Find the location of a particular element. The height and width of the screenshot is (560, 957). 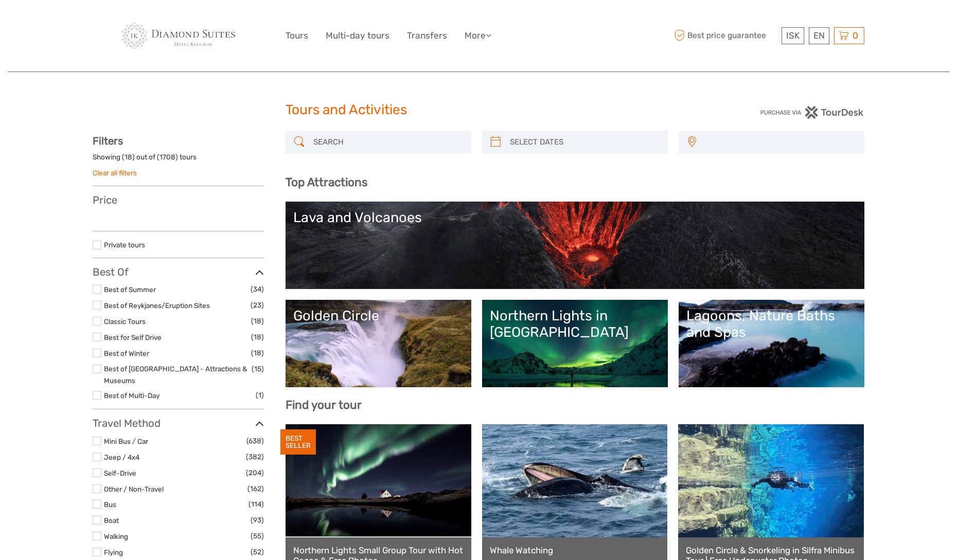

a: Lagoons, Nature Baths and Spas is located at coordinates (771, 344).